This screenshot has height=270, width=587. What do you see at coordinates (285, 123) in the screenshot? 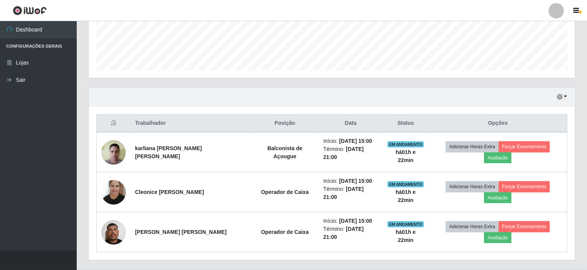
I see `th: Posição` at bounding box center [285, 123].